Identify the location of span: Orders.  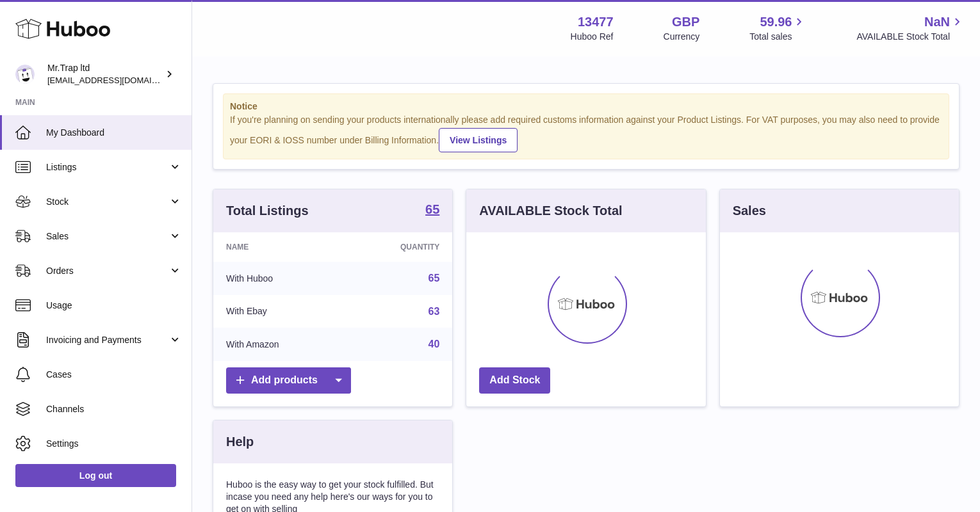
(107, 271).